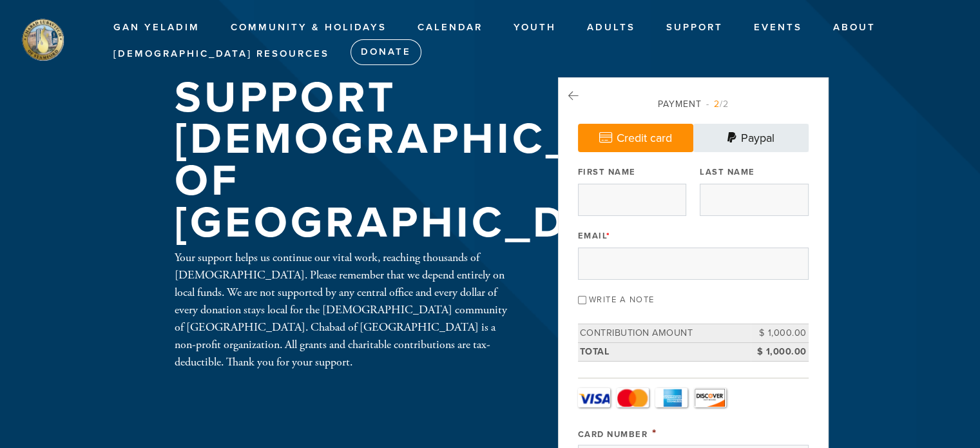  I want to click on a: Discover, so click(710, 398).